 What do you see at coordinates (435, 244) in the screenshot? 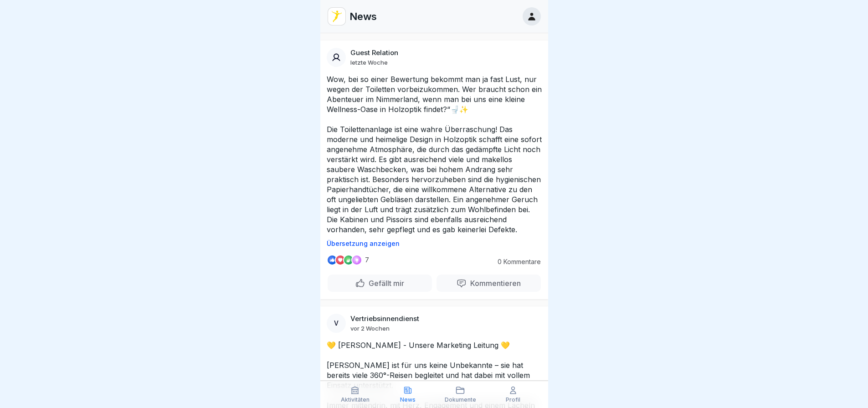
I see `p: Übersetzung anzeigen` at bounding box center [435, 244].